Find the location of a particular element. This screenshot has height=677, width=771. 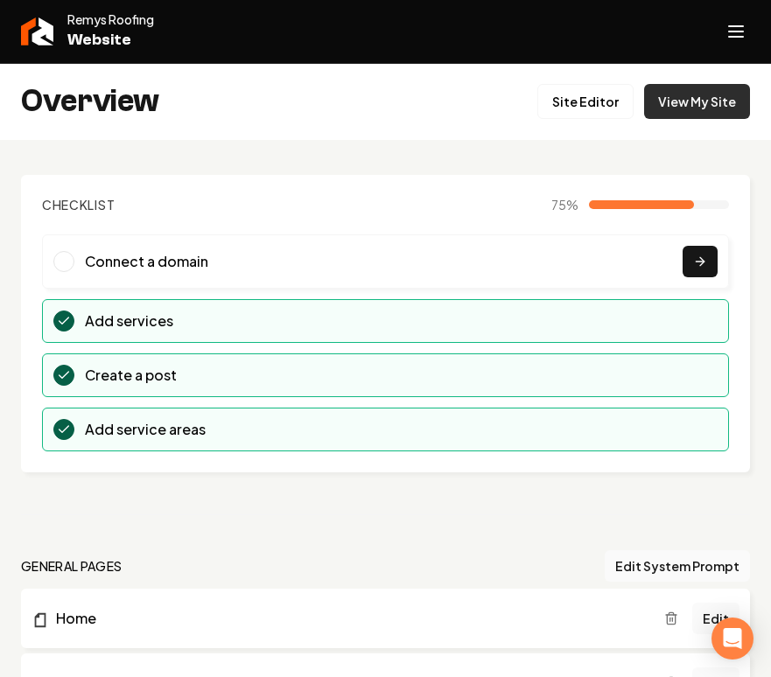

h3: Add service areas is located at coordinates (145, 430).